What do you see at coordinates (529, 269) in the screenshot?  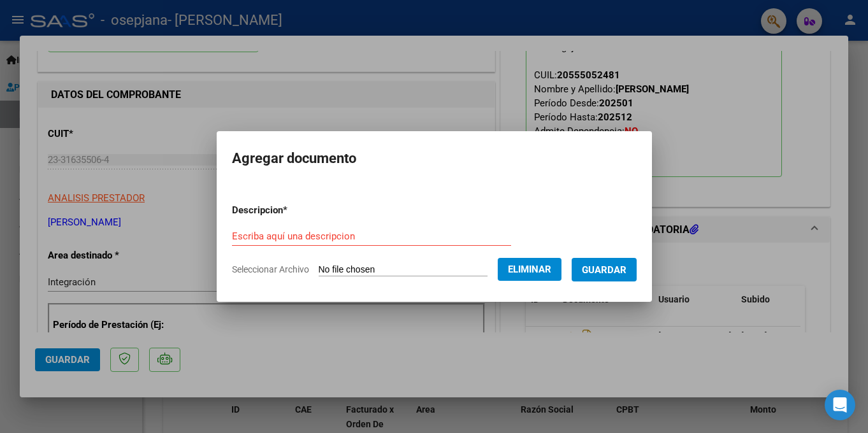 I see `span: Eliminar` at bounding box center [529, 269].